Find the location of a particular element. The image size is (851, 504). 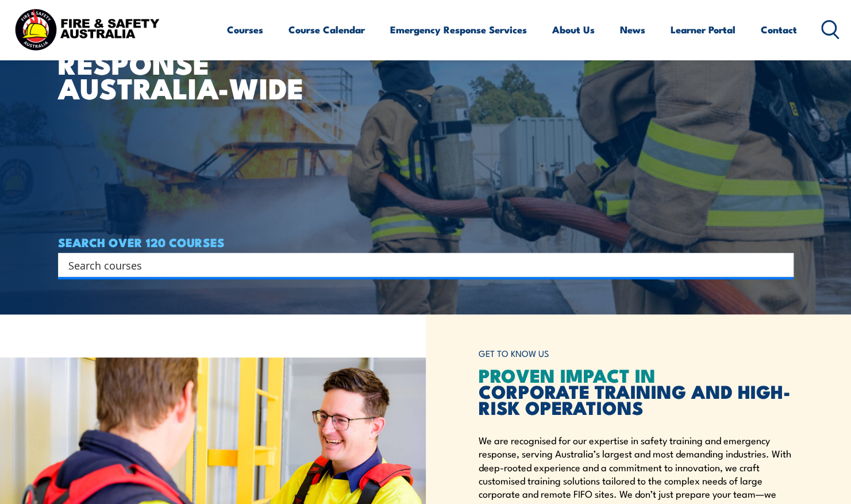

a: Learner Portal is located at coordinates (703, 30).